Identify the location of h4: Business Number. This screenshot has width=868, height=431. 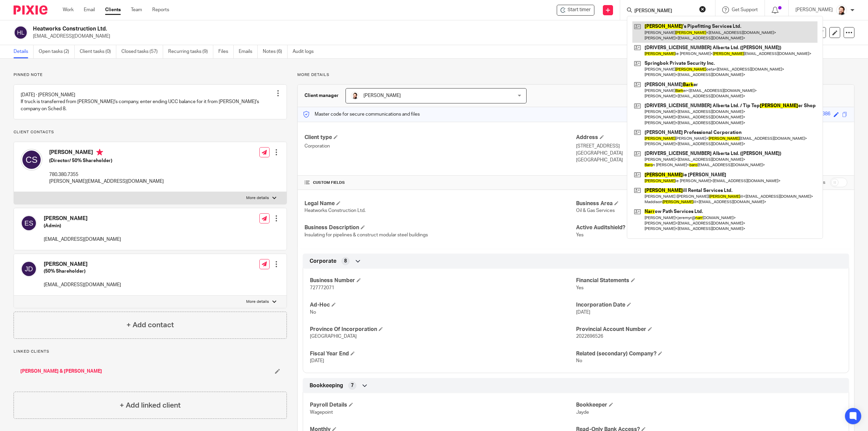
(443, 281).